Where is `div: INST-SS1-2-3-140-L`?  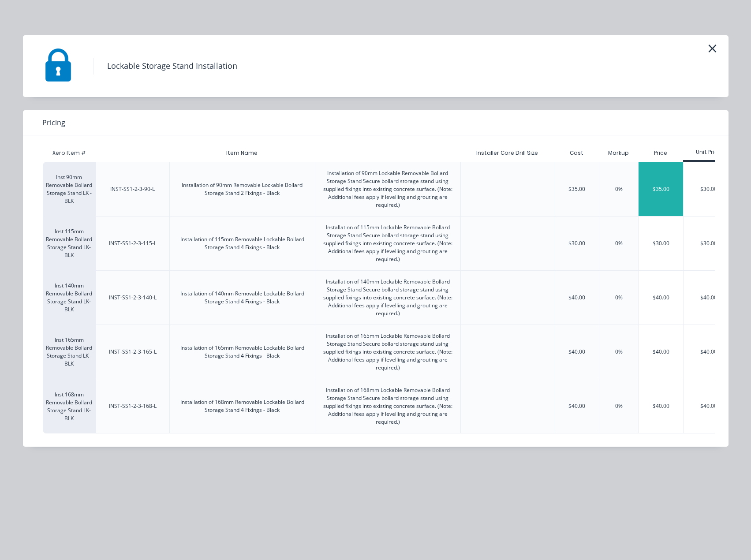 div: INST-SS1-2-3-140-L is located at coordinates (133, 298).